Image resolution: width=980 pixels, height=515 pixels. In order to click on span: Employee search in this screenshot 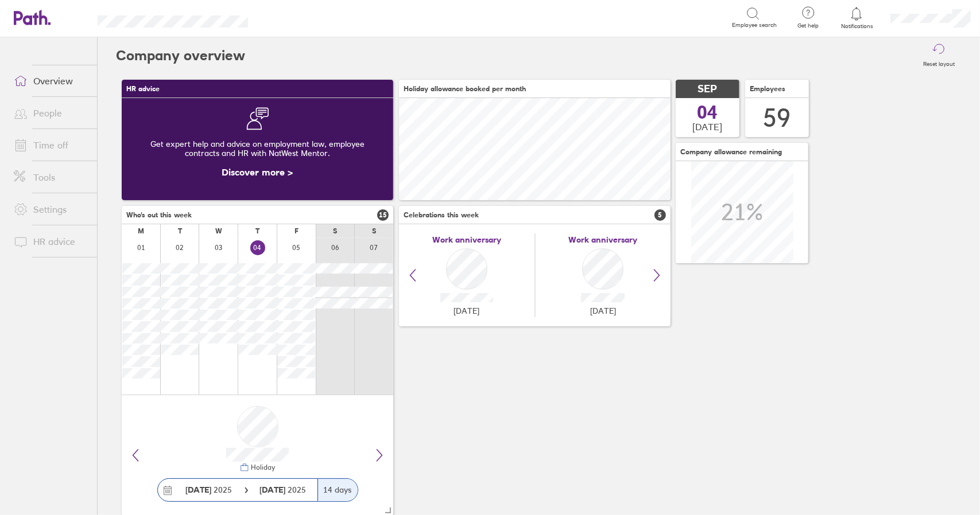, I will do `click(754, 25)`.